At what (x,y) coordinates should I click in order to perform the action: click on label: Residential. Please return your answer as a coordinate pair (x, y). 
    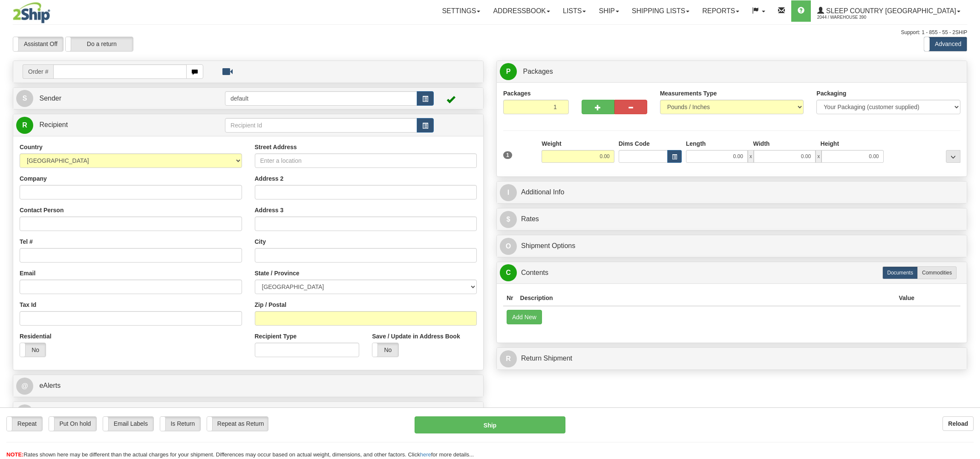
    Looking at the image, I should click on (36, 336).